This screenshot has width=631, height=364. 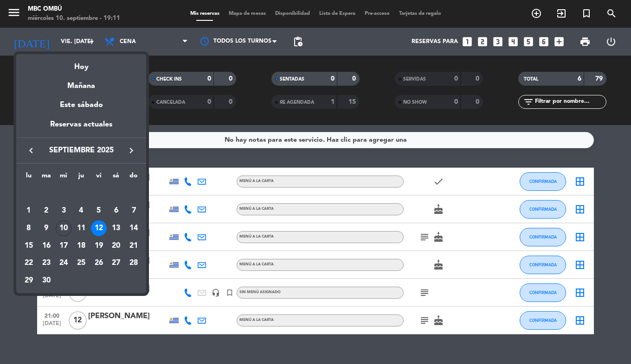 I want to click on div: 21, so click(x=134, y=246).